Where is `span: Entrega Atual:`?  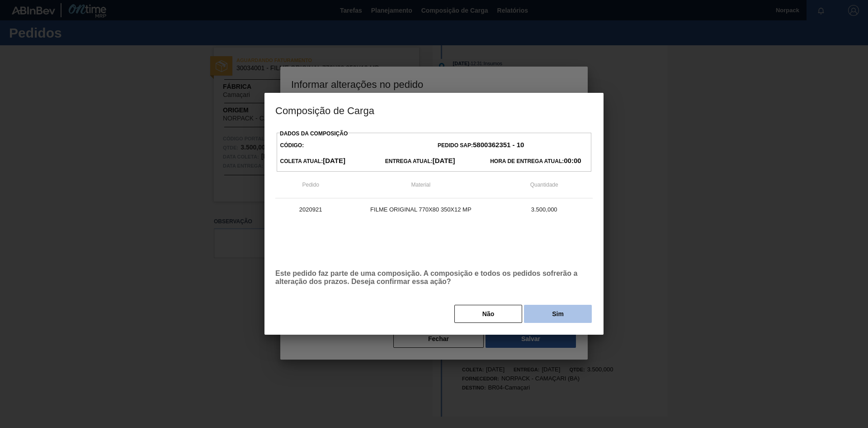 span: Entrega Atual: is located at coordinates (420, 161).